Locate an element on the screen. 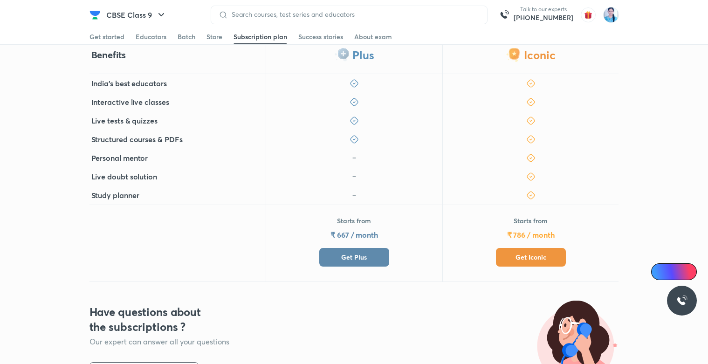 Image resolution: width=708 pixels, height=364 pixels. div: Batch is located at coordinates (186, 37).